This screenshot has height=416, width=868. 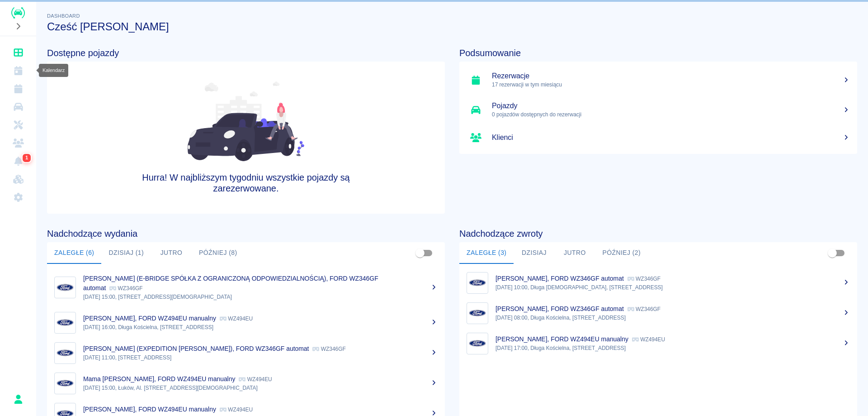 What do you see at coordinates (658, 110) in the screenshot?
I see `a: Pojazdy0 pojazdów dostępnych do rezerwacji` at bounding box center [658, 110].